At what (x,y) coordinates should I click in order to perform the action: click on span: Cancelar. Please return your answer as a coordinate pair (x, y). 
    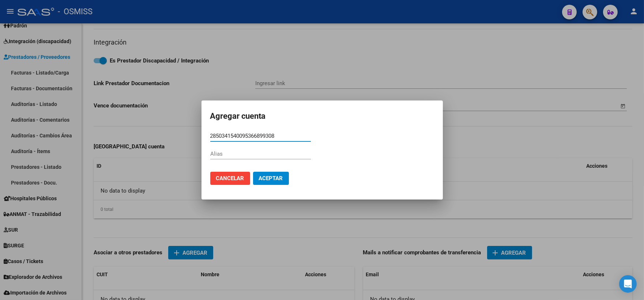
    Looking at the image, I should click on (230, 178).